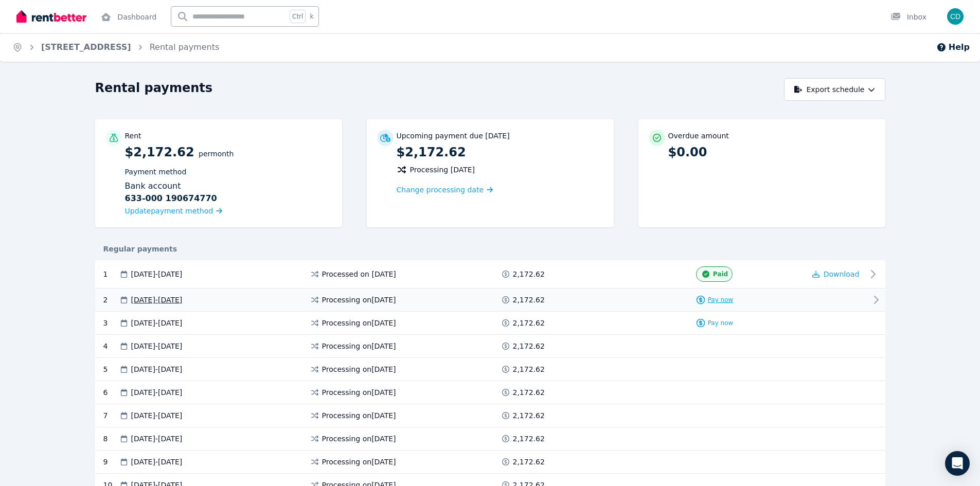  What do you see at coordinates (956, 16) in the screenshot?
I see `img: Clancy Day` at bounding box center [956, 16].